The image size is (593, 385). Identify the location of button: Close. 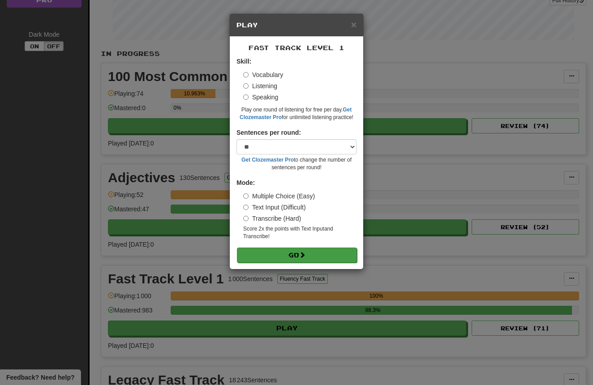
(354, 24).